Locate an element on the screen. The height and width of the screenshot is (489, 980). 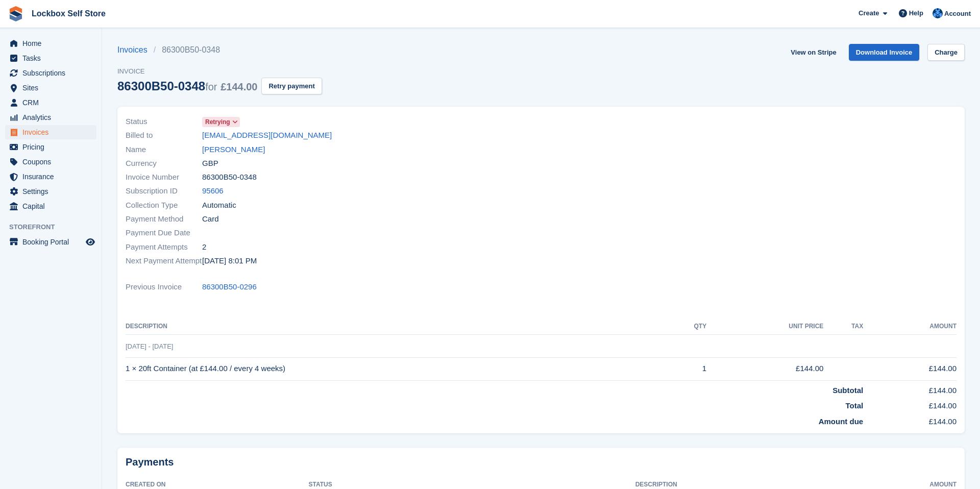
span: Tasks is located at coordinates (53, 58).